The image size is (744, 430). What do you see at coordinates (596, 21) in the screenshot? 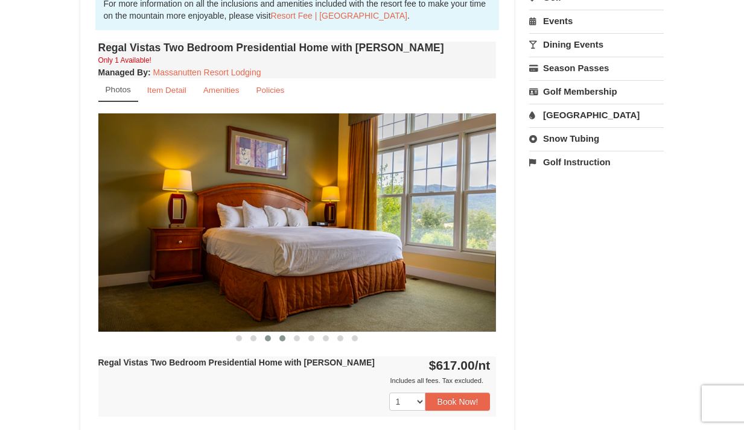
I see `a: Events` at bounding box center [596, 21].